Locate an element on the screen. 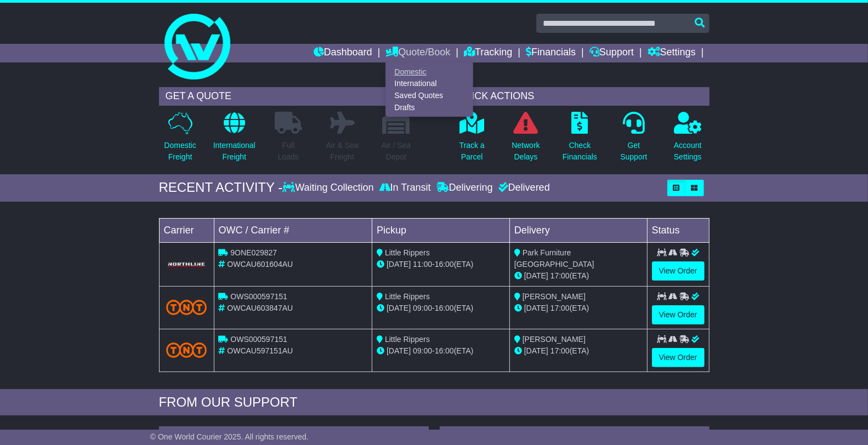 This screenshot has width=868, height=445. a: DomesticFreight is located at coordinates (180, 140).